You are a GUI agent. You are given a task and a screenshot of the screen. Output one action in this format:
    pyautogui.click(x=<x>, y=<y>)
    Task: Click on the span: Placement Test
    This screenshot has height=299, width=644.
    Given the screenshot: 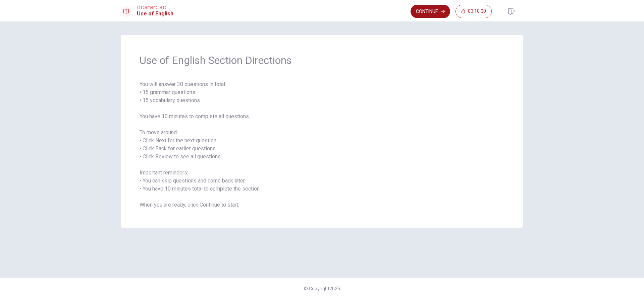 What is the action you would take?
    pyautogui.click(x=155, y=7)
    